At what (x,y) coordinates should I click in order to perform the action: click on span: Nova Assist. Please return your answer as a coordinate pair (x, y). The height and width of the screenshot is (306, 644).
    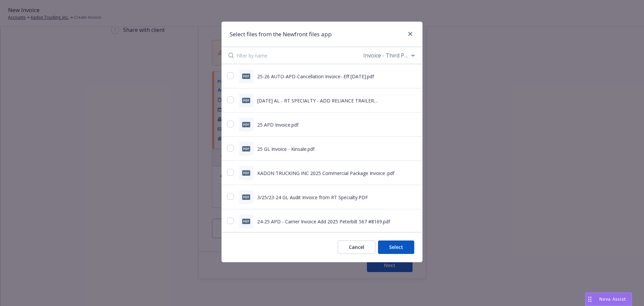
    Looking at the image, I should click on (613, 299).